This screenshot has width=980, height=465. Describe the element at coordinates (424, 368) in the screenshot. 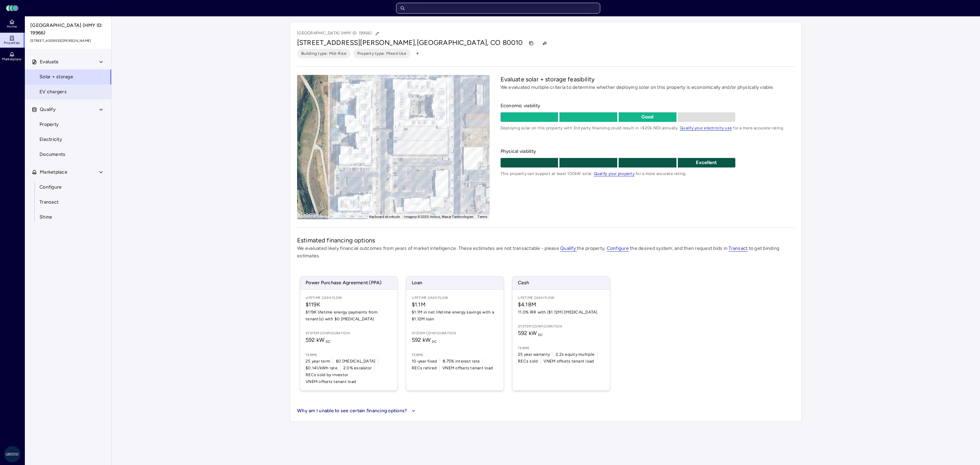

I see `span: RECs retired` at that location.